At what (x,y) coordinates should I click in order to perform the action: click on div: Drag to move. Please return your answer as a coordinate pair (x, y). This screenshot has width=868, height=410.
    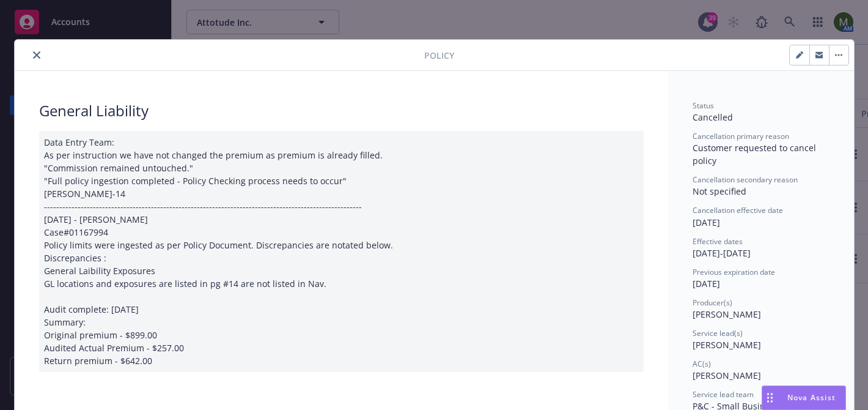
    Looking at the image, I should click on (770, 397).